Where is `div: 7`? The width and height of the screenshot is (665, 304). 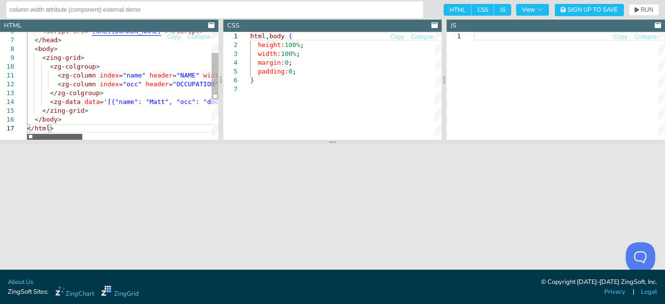
div: 7 is located at coordinates (230, 89).